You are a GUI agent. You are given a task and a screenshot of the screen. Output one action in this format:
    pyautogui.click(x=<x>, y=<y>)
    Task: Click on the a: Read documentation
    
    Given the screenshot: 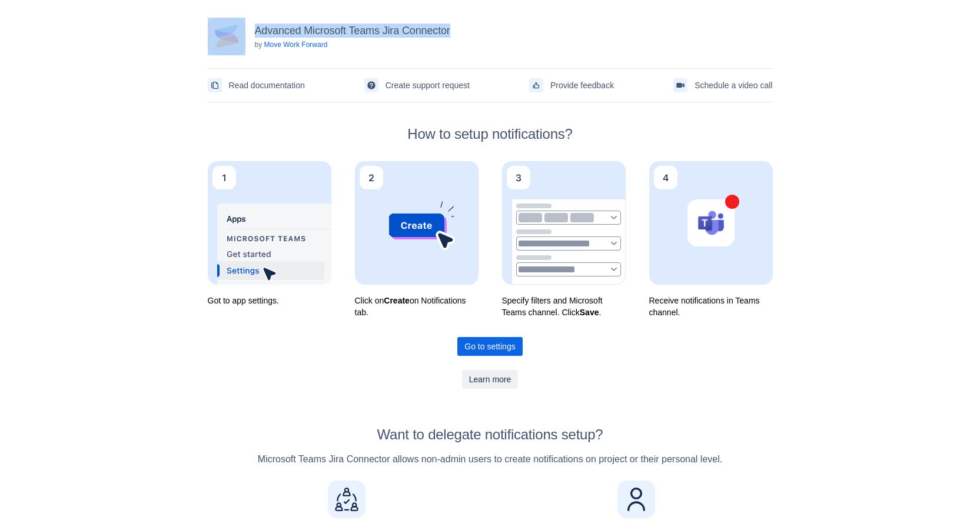 What is the action you would take?
    pyautogui.click(x=256, y=85)
    